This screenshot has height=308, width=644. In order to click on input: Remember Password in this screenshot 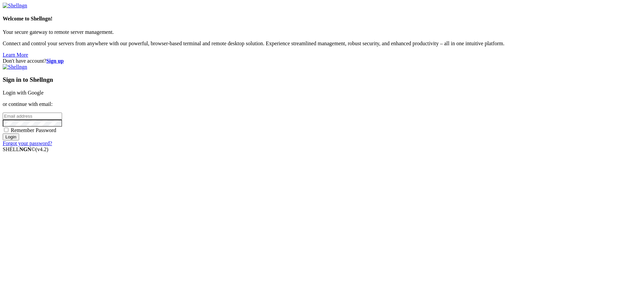, I will do `click(6, 130)`.